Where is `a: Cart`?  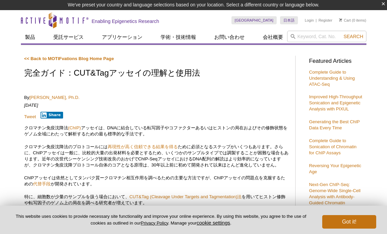
a: Cart is located at coordinates (345, 20).